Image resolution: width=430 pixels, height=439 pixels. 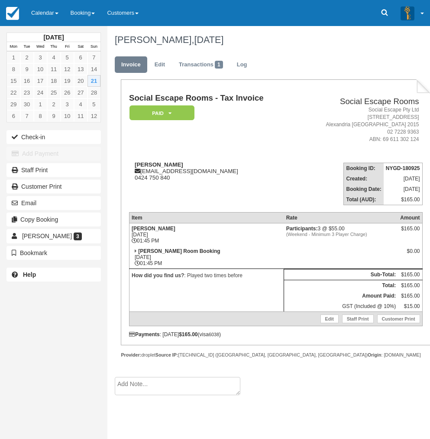 What do you see at coordinates (144, 334) in the screenshot?
I see `strong: Payments` at bounding box center [144, 334].